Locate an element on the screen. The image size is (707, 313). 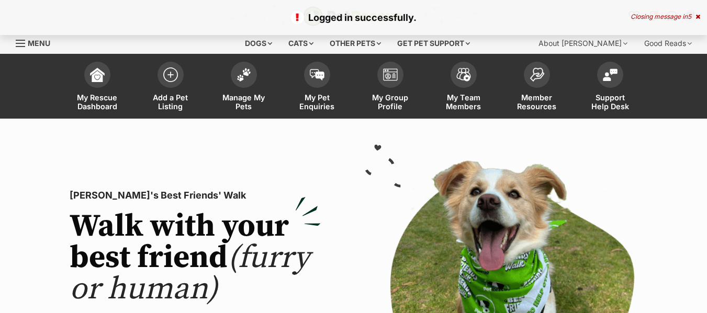
img: add-pet-listing-icon-0afa8454b4691262ce3f59096e99ab1cd57d4a30225e0717b998d2c9b9846f56.svg is located at coordinates (171, 75).